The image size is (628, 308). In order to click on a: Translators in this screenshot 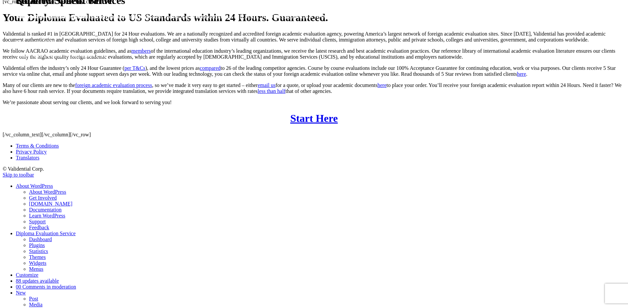, I will do `click(27, 158)`.